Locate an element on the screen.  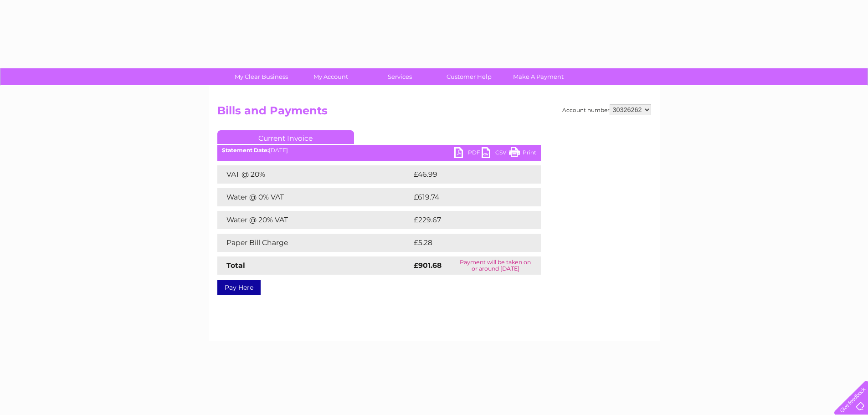
a: My Account is located at coordinates (330, 76).